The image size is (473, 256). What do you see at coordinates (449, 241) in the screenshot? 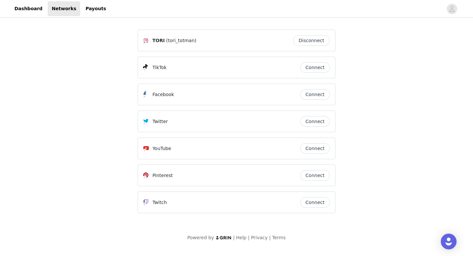
I see `div: Open Intercom Messenger` at bounding box center [449, 241].